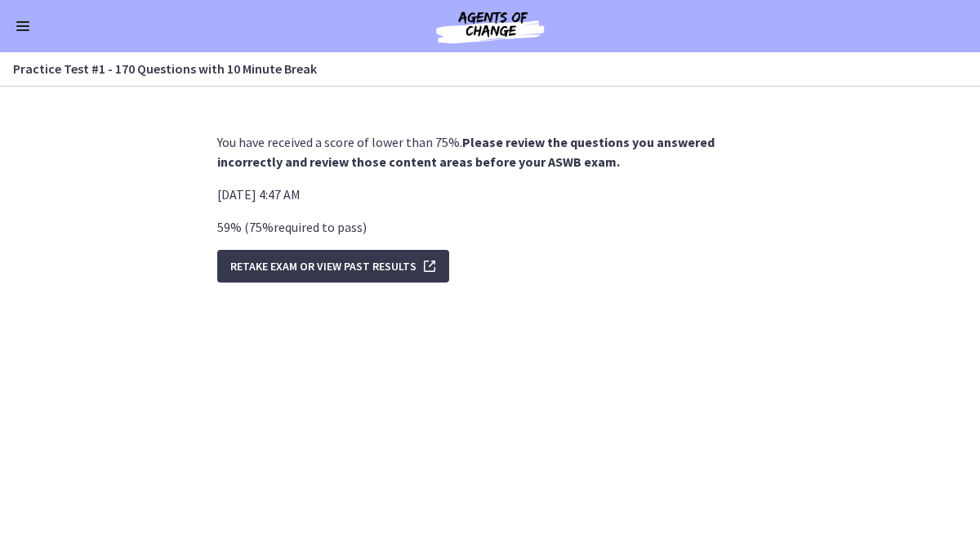 Image resolution: width=980 pixels, height=552 pixels. What do you see at coordinates (490, 26) in the screenshot?
I see `img: Agents of Change` at bounding box center [490, 26].